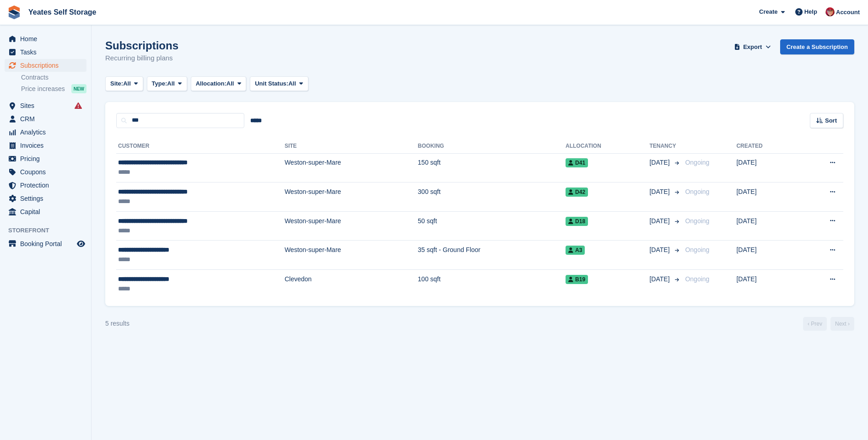 This screenshot has width=868, height=440. What do you see at coordinates (848, 12) in the screenshot?
I see `span: Account` at bounding box center [848, 12].